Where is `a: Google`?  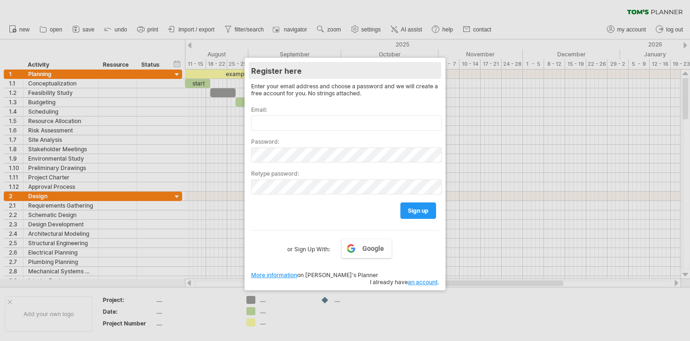 a: Google is located at coordinates (366, 248).